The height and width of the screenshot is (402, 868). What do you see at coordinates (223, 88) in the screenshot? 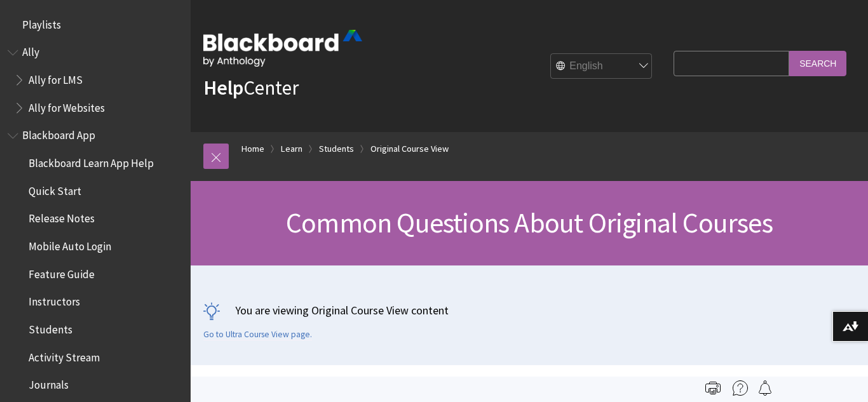
I see `strong: Help` at bounding box center [223, 88].